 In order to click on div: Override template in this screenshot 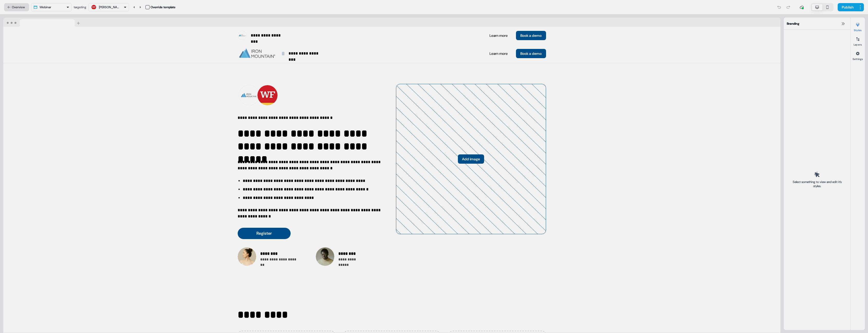, I will do `click(162, 8)`.